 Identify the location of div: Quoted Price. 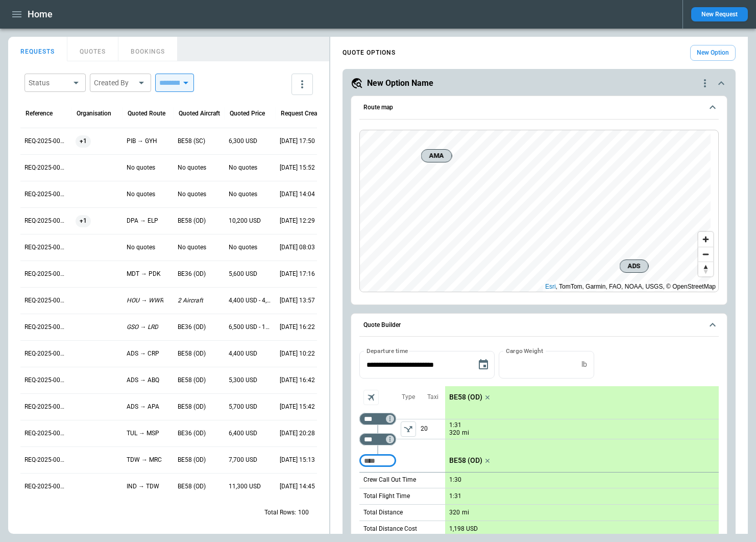
(247, 113).